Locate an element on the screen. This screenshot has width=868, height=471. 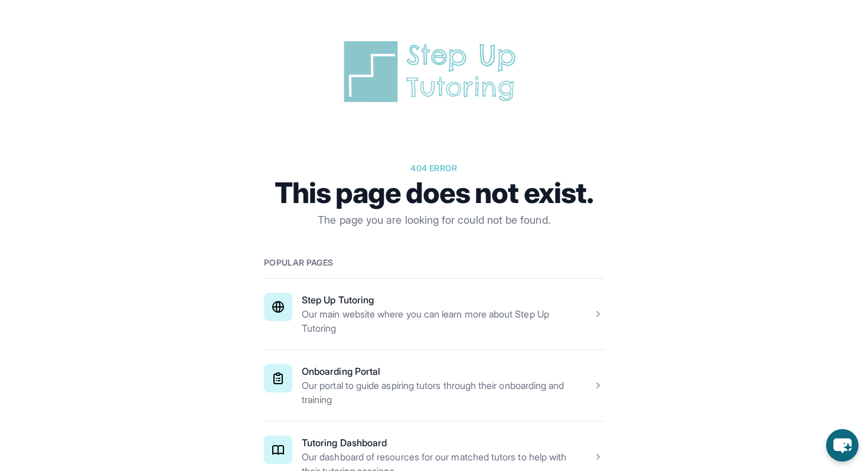
p: The page you are looking for could not be found. is located at coordinates (434, 221).